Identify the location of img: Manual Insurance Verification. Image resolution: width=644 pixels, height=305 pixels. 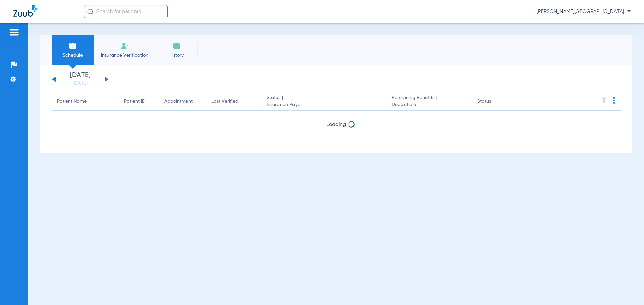
(124, 46).